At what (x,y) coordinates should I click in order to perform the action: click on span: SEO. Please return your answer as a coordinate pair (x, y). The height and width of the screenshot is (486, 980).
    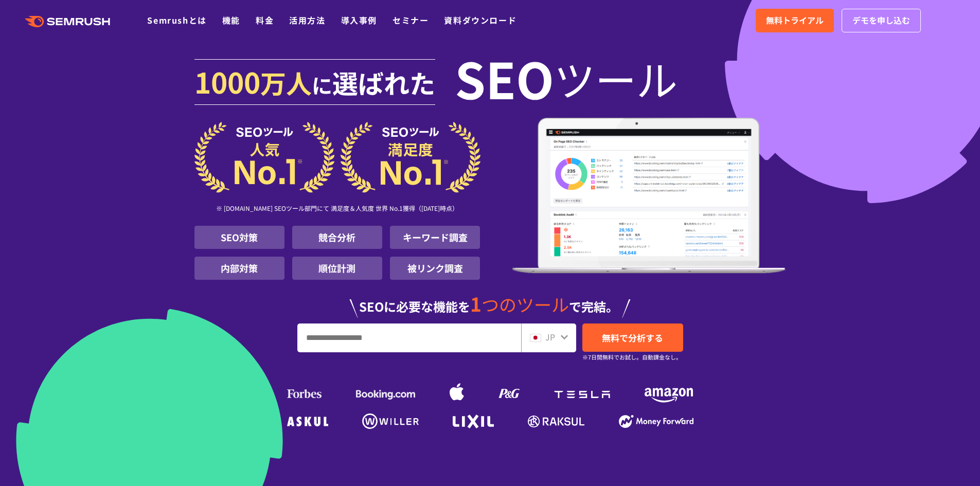
    Looking at the image, I should click on (504, 78).